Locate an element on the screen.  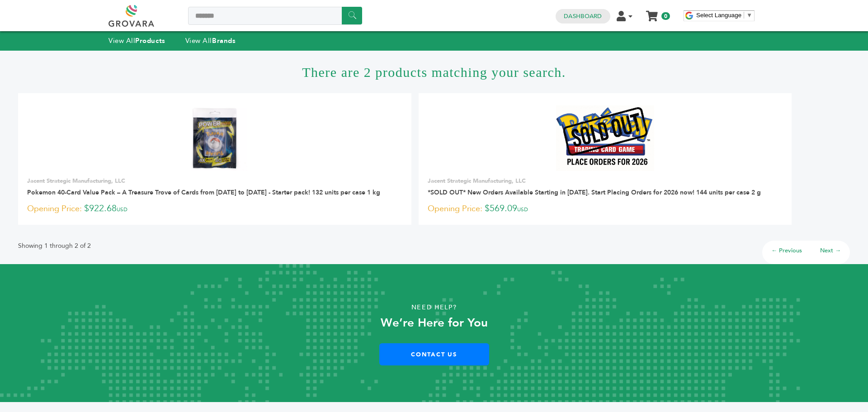
a: Contact Us is located at coordinates (434, 354).